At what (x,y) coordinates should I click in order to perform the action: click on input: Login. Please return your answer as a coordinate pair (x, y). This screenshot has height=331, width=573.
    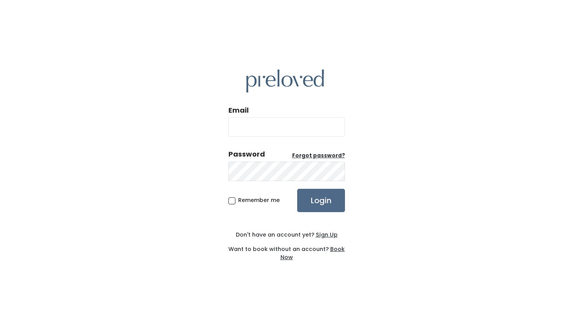
    Looking at the image, I should click on (321, 201).